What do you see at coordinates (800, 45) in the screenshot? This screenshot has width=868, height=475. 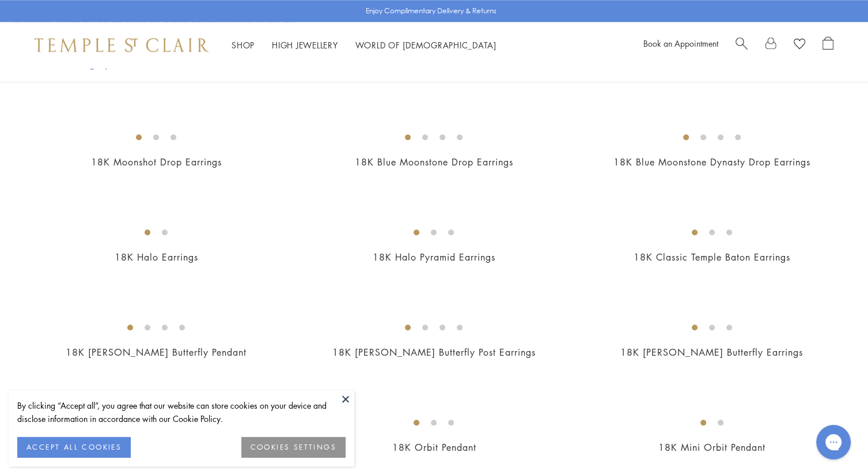 I see `a: View Wishlist` at bounding box center [800, 45].